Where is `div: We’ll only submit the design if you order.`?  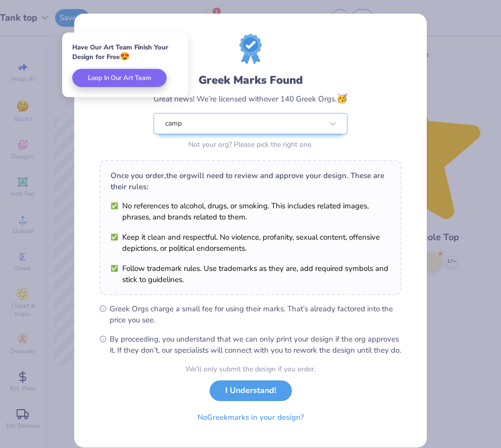
div: We’ll only submit the design if you order. is located at coordinates (250, 369).